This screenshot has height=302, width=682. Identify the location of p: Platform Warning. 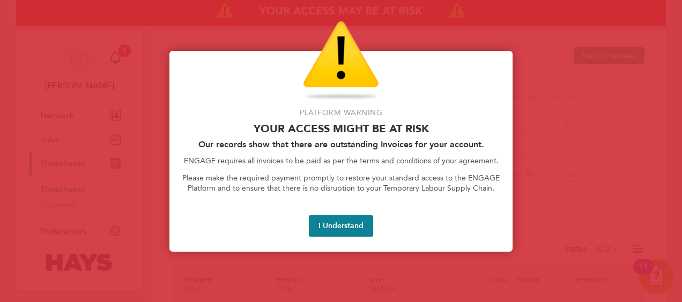
(341, 113).